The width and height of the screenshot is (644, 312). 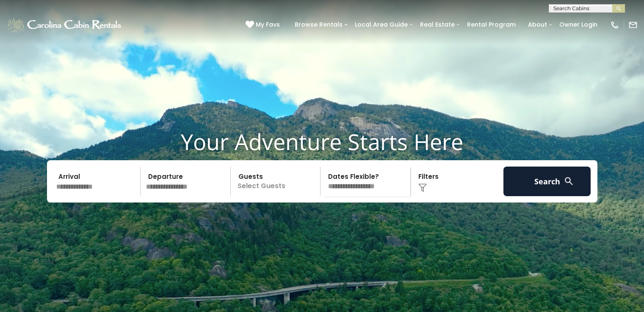 What do you see at coordinates (615, 25) in the screenshot?
I see `img: phone-regular-white.png` at bounding box center [615, 25].